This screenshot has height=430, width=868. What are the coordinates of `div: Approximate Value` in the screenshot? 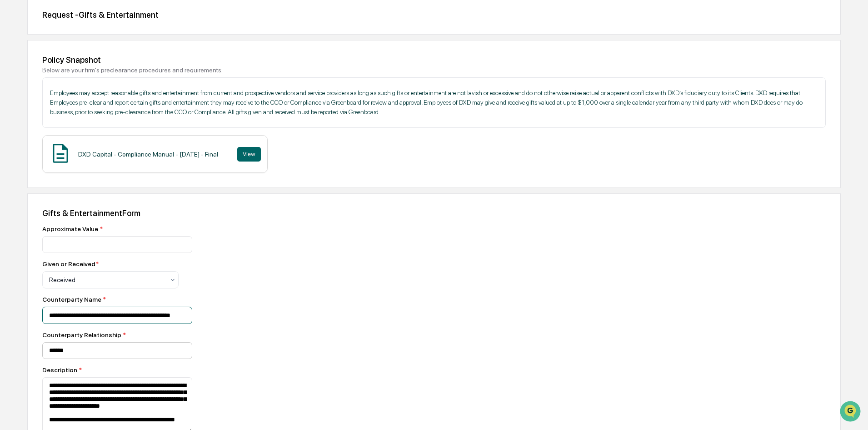 It's located at (201, 229).